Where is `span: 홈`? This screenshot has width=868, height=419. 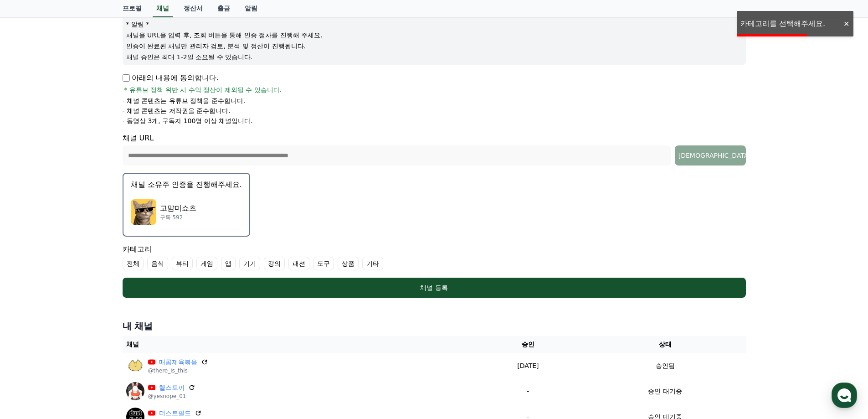 span: 홈 is located at coordinates (31, 306).